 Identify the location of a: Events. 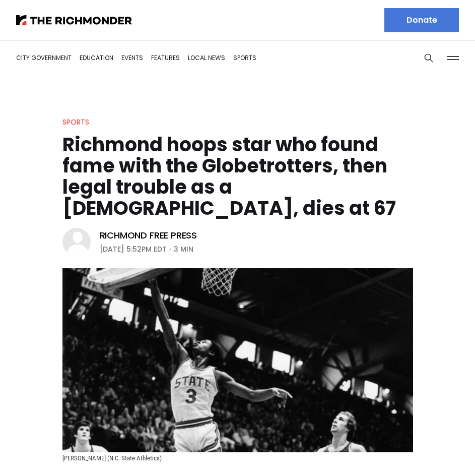
(132, 58).